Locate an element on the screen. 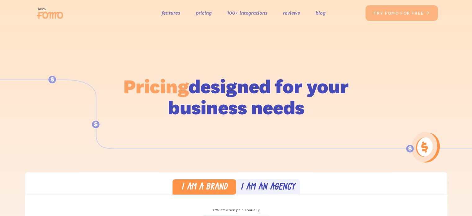 Image resolution: width=472 pixels, height=216 pixels. a: 100+ integrations is located at coordinates (247, 13).